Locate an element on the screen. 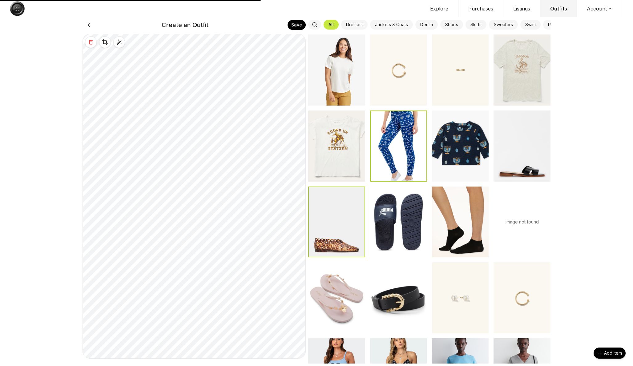  button: Dresses is located at coordinates (355, 25).